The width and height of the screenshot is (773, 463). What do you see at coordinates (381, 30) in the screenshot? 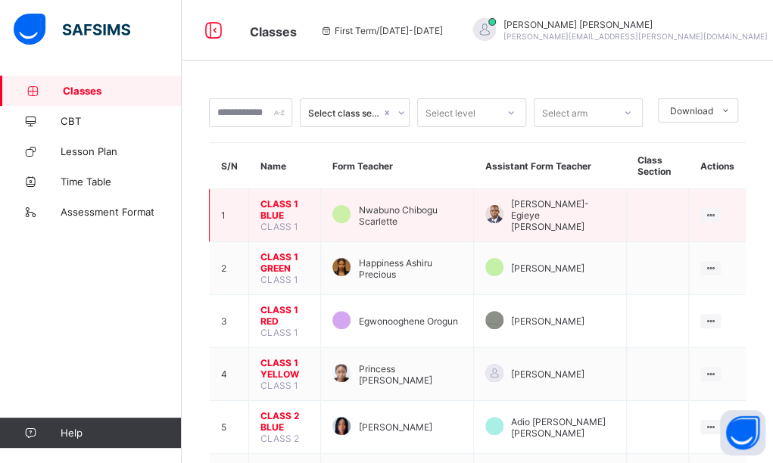
I see `span: session/term information` at bounding box center [381, 30].